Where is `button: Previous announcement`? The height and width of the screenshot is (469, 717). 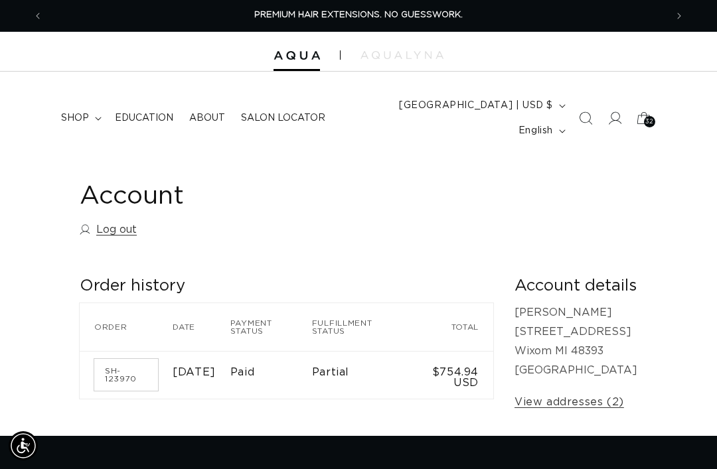 button: Previous announcement is located at coordinates (38, 16).